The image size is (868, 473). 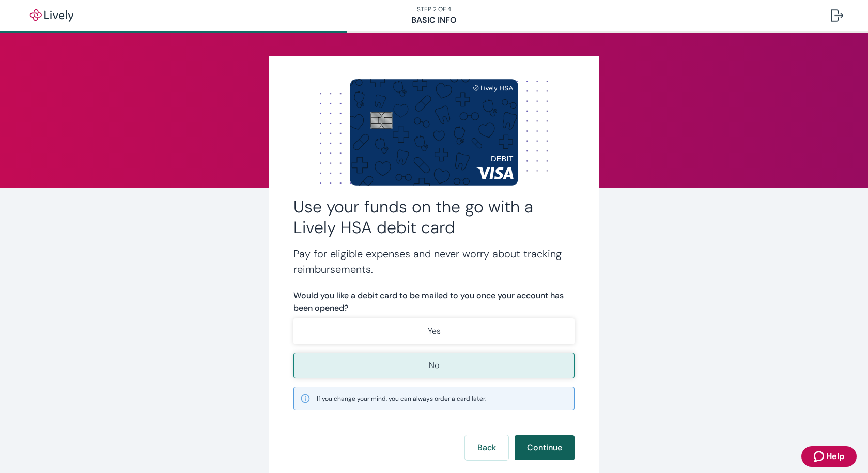 I want to click on p: No, so click(x=434, y=366).